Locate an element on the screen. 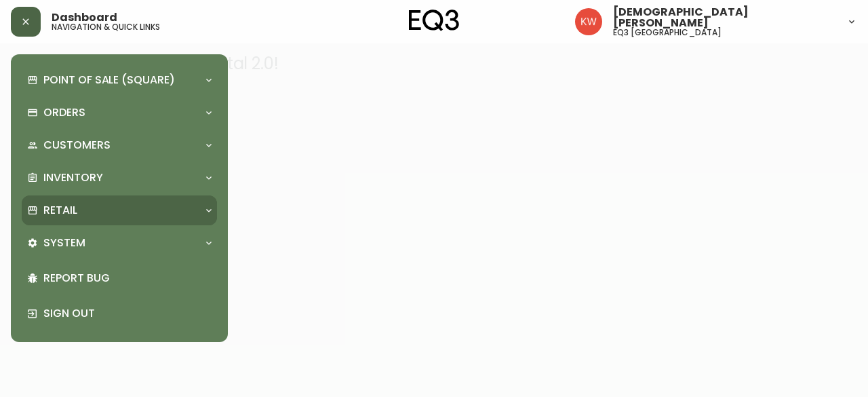  div: Report Bug is located at coordinates (120, 278).